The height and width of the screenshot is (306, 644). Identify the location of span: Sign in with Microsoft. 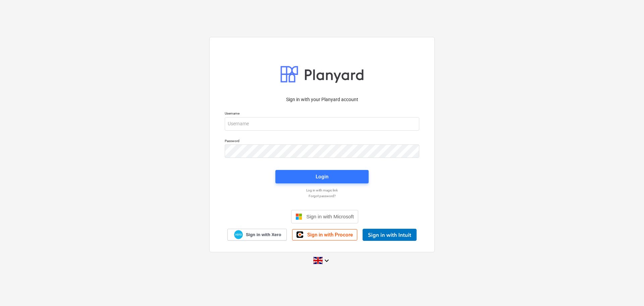
(331, 216).